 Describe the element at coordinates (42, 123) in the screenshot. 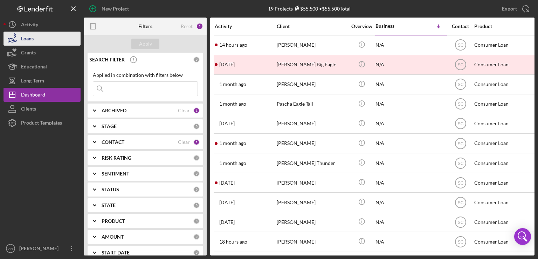

I see `button: Product Templates` at that location.